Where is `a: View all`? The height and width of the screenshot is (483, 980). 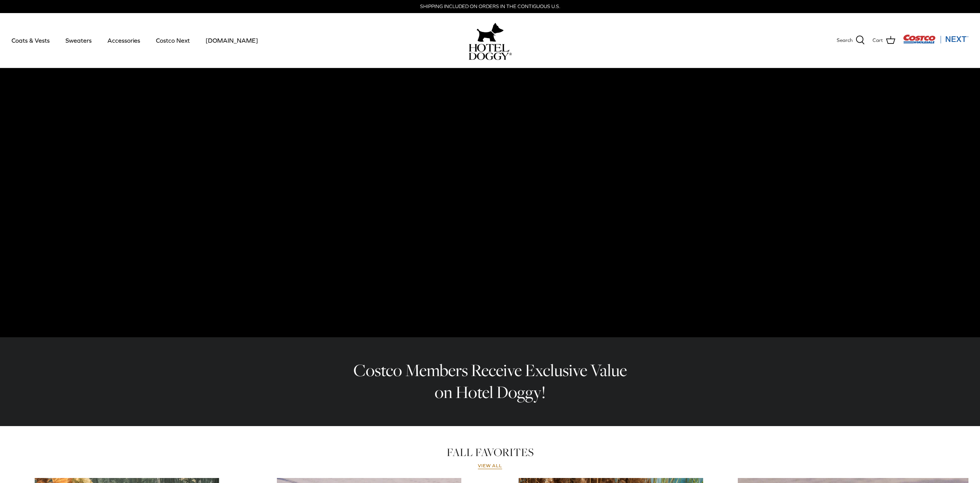
a: View all is located at coordinates (490, 466).